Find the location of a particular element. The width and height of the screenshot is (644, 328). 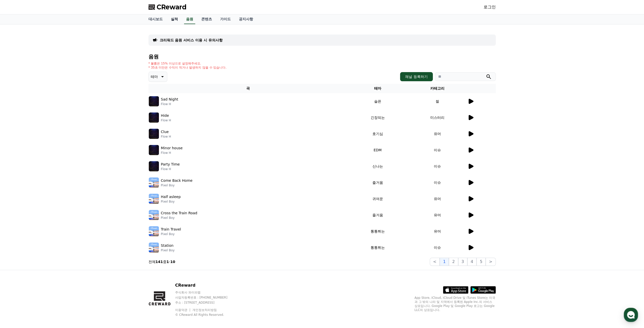

h4: 음원 is located at coordinates (322, 56).